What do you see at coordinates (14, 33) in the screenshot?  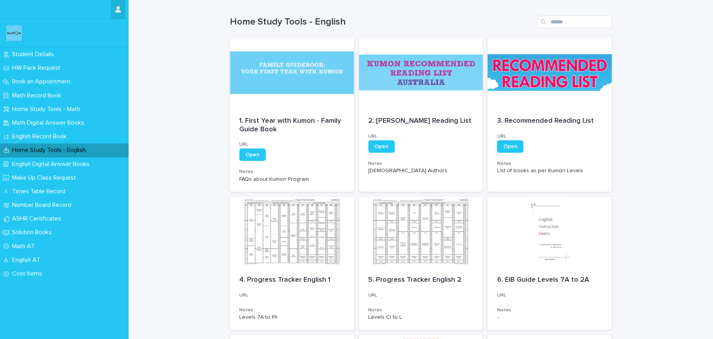 I see `img: o6XkwfS7S2qhyeB9lxyF` at bounding box center [14, 33].